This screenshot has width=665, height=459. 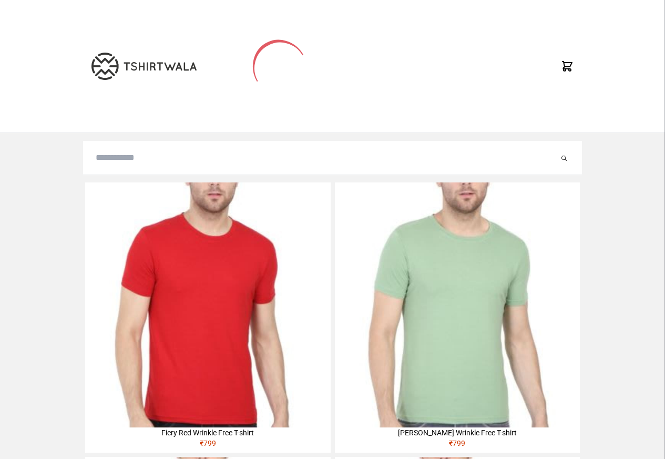 What do you see at coordinates (208, 305) in the screenshot?
I see `img: 4M6A2225-320x320.jpg` at bounding box center [208, 305].